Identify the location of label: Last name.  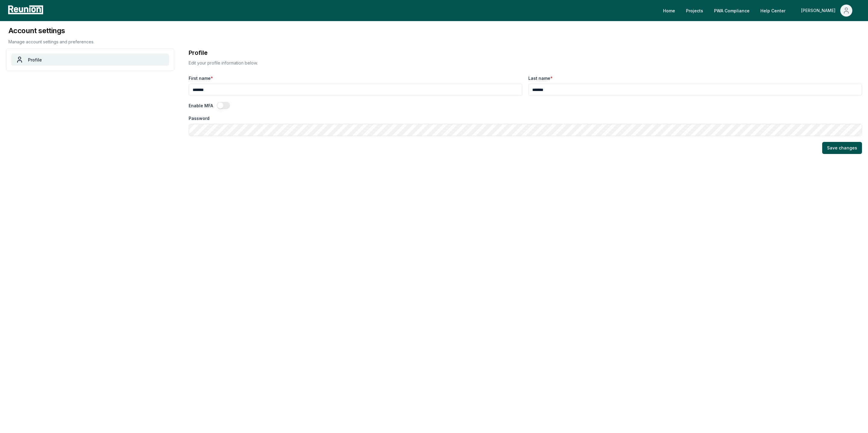
(540, 78).